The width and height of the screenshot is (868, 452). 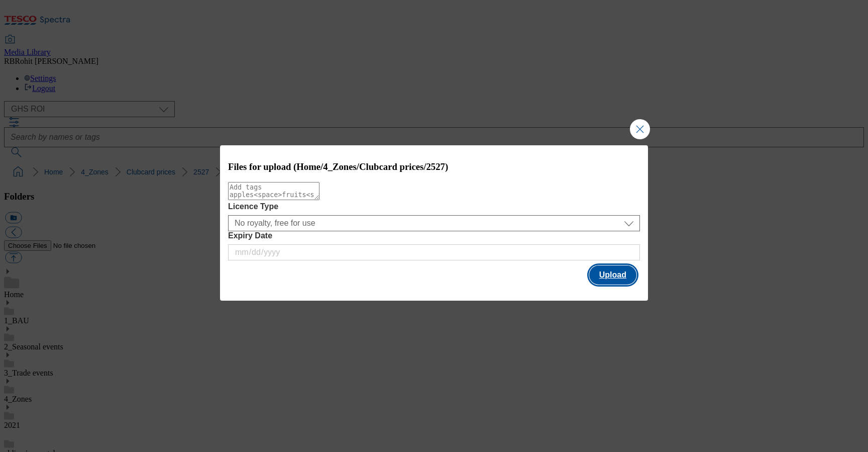 I want to click on div: Modal, so click(x=434, y=223).